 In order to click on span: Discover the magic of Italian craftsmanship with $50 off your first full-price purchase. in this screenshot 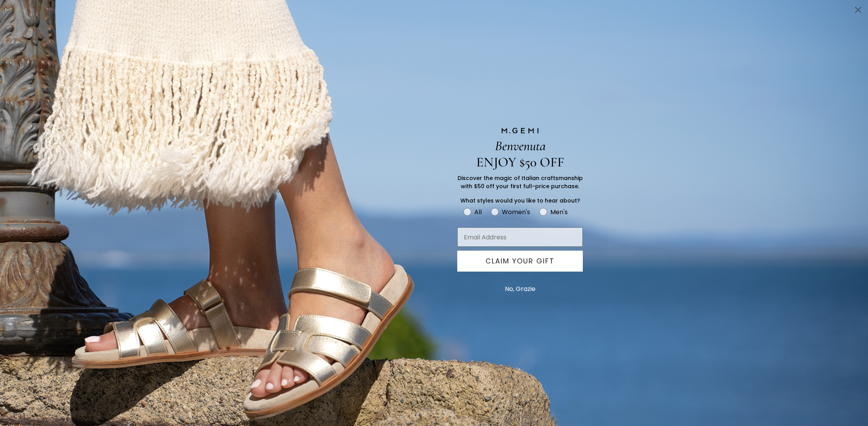, I will do `click(521, 182)`.